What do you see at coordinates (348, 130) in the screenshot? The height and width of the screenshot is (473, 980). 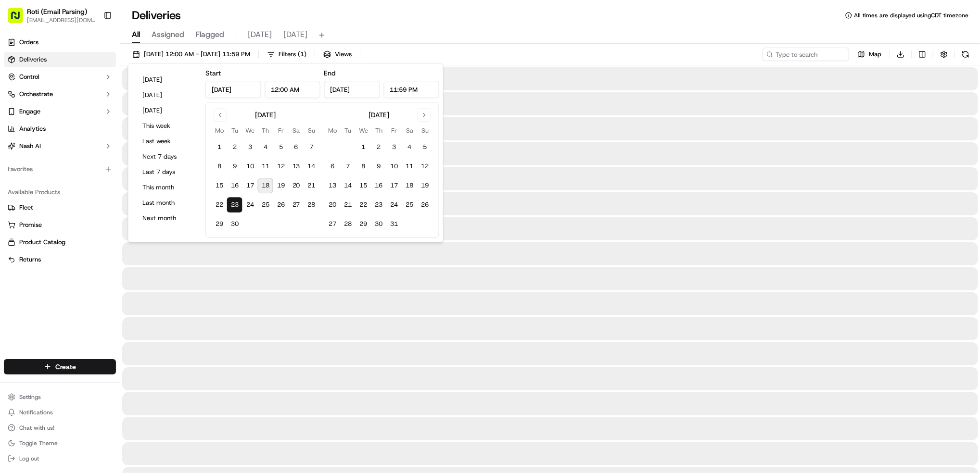 I see `th: Tuesday` at bounding box center [348, 130].